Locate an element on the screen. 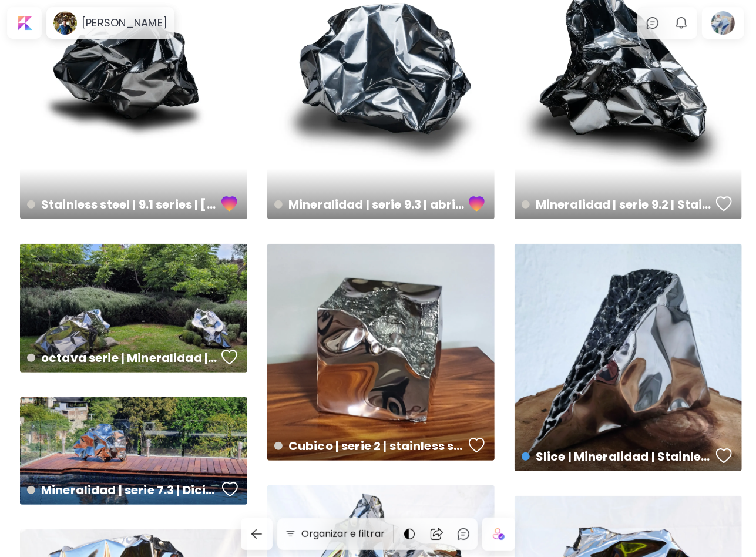 Image resolution: width=756 pixels, height=557 pixels. img: back is located at coordinates (257, 534).